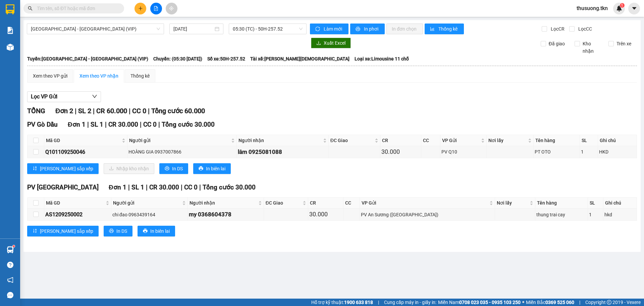 Image resolution: width=644 pixels, height=306 pixels. Describe the element at coordinates (490, 302) in the screenshot. I see `strong: 0708 023 035 - 0935 103 250` at that location.